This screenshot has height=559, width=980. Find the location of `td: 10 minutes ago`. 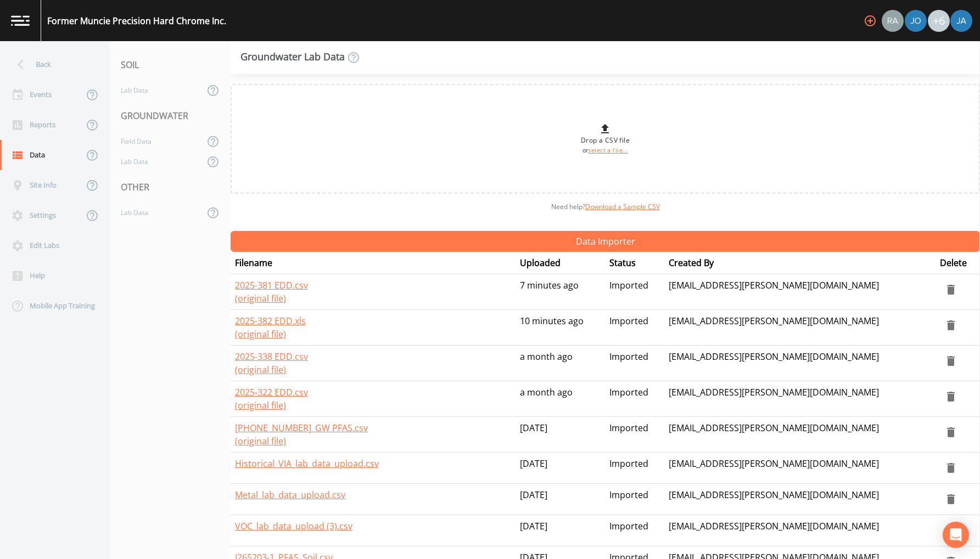

td: 10 minutes ago is located at coordinates (561, 327).